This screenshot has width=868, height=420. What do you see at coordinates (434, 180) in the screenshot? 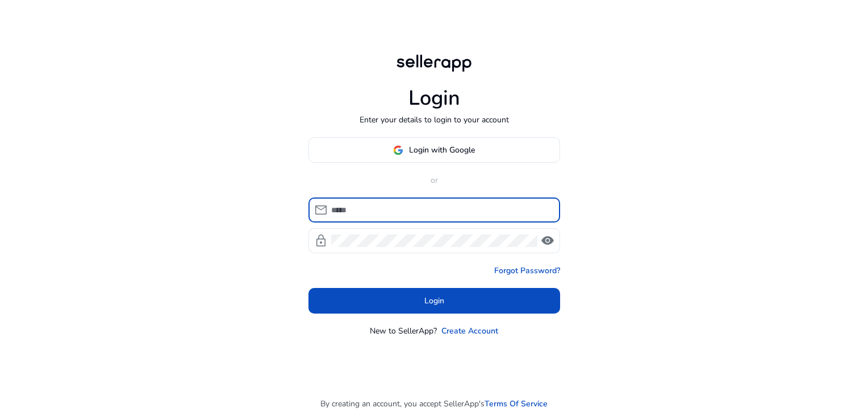
I see `p: or` at bounding box center [434, 180].